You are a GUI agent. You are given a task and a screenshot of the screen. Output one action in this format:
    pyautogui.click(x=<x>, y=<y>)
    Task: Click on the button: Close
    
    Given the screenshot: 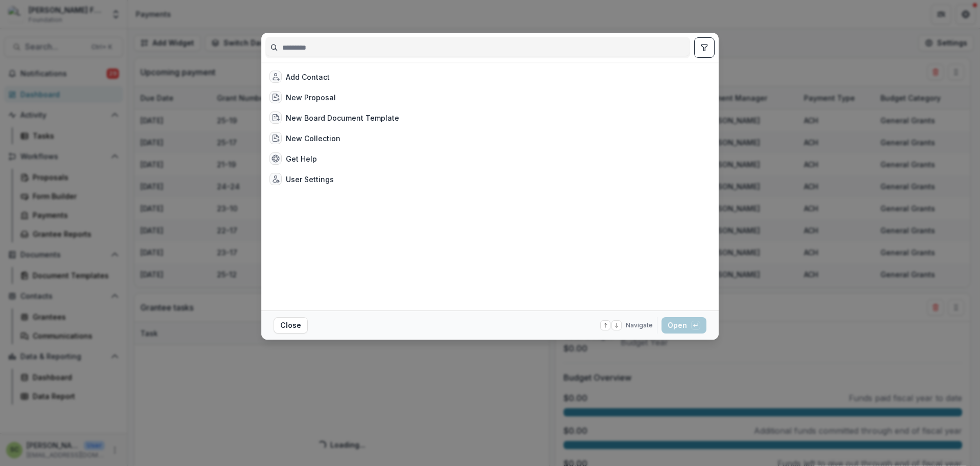 What is the action you would take?
    pyautogui.click(x=290, y=325)
    